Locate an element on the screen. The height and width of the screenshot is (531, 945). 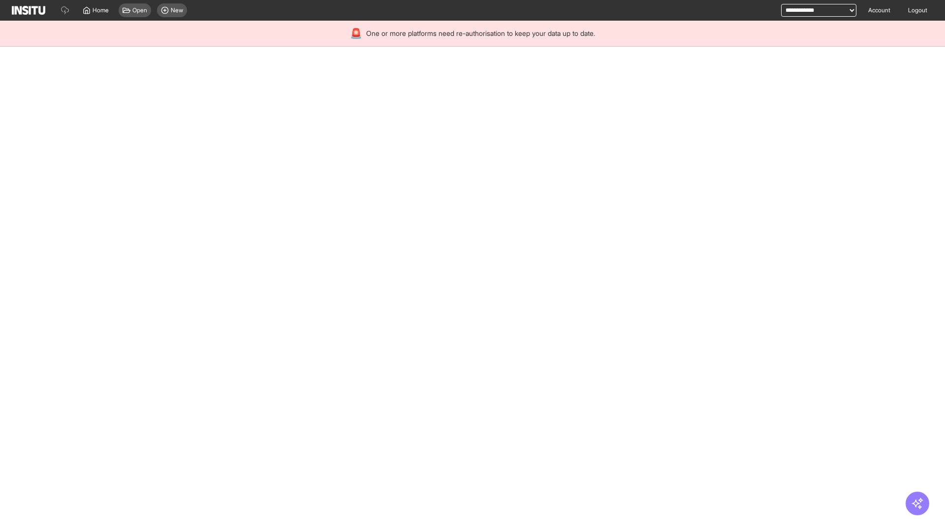
span: New is located at coordinates (177, 10).